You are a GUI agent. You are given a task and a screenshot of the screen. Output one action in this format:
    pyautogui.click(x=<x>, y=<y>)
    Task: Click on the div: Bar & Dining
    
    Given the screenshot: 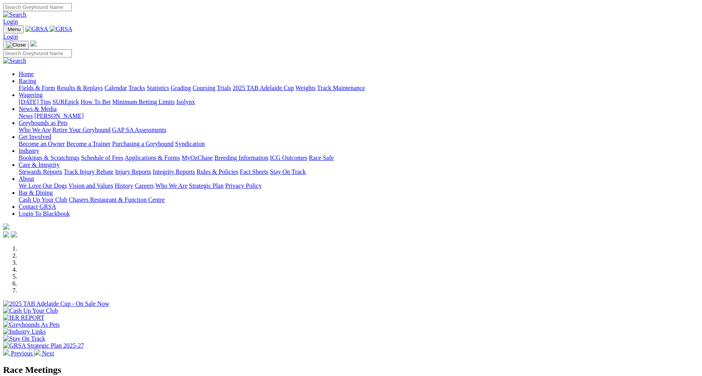 What is the action you would take?
    pyautogui.click(x=359, y=200)
    